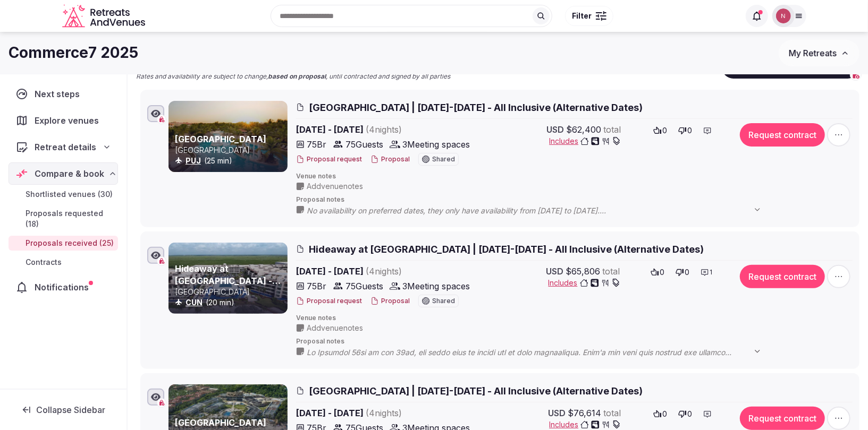  What do you see at coordinates (194, 302) in the screenshot?
I see `a: CUN` at bounding box center [194, 302].